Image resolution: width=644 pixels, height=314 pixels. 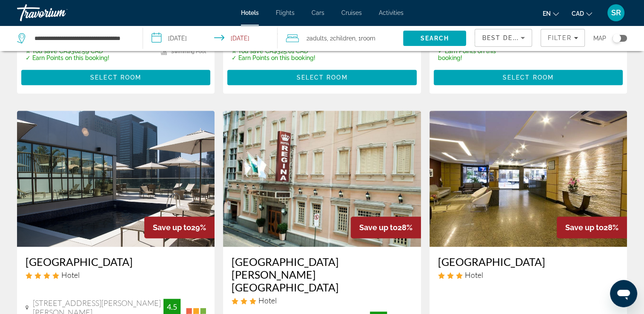 I want to click on span: Cars, so click(x=318, y=13).